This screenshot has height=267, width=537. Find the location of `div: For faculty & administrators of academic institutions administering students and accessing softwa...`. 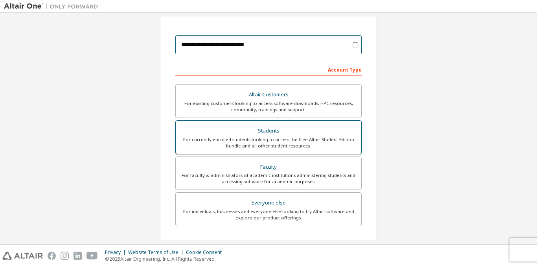

div: For faculty & administrators of academic institutions administering students and accessing softwa... is located at coordinates (268, 178).